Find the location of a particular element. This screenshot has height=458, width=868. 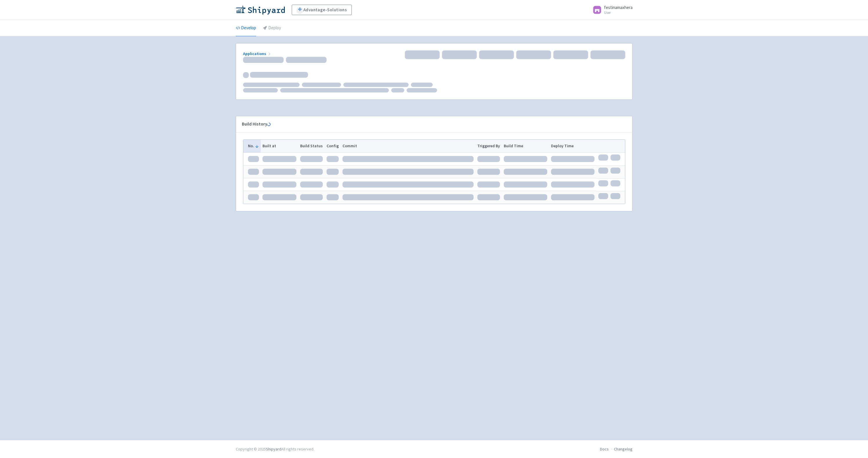

a: Develop is located at coordinates (246, 28).